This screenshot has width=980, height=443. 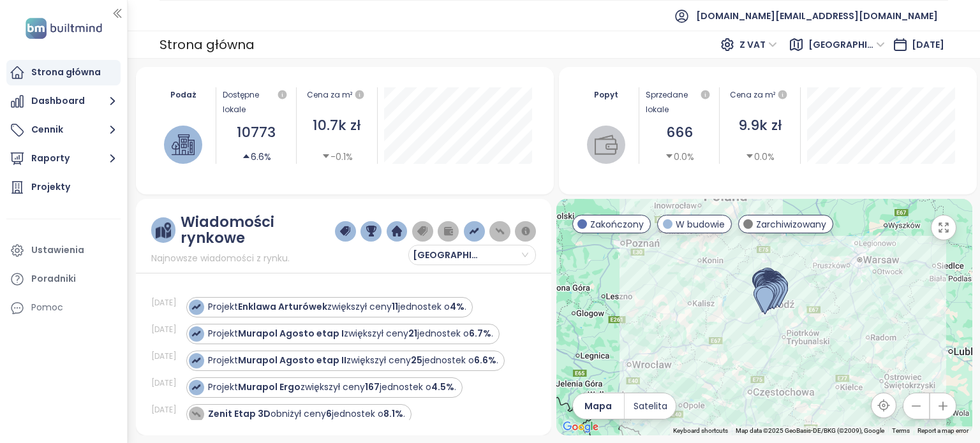 I want to click on a: Ustawienia, so click(x=63, y=251).